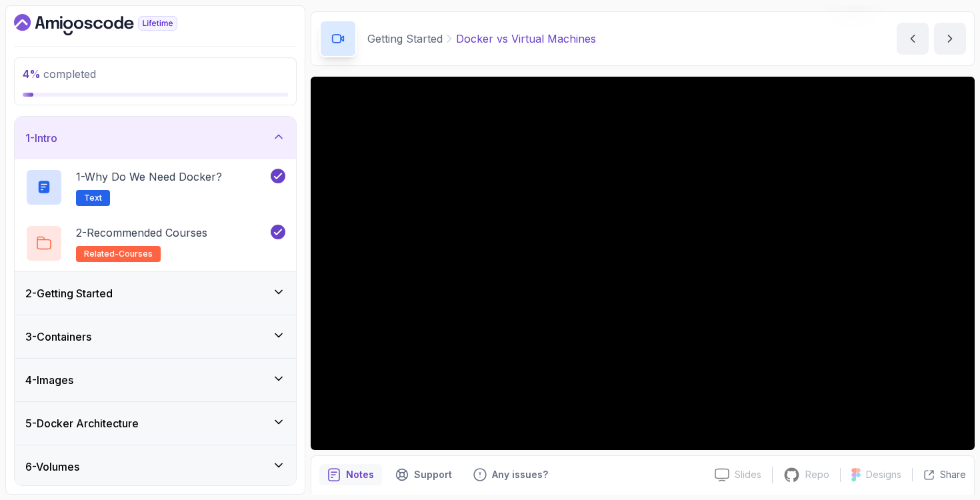  Describe the element at coordinates (155, 294) in the screenshot. I see `button: 2-Getting Started` at that location.